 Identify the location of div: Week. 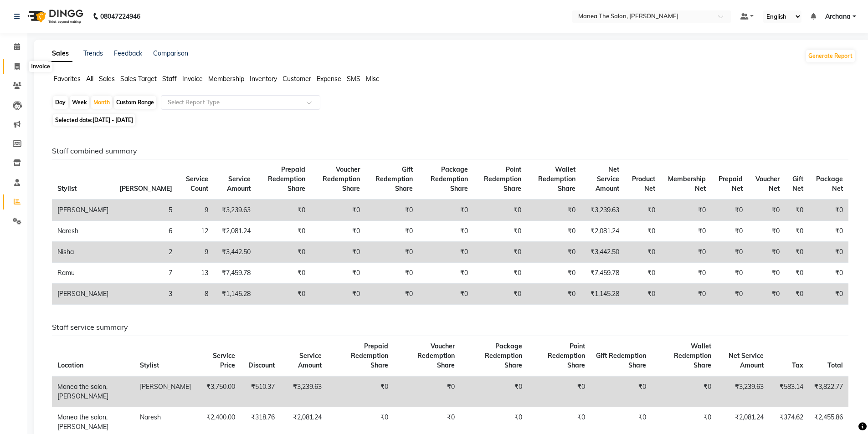
(79, 102).